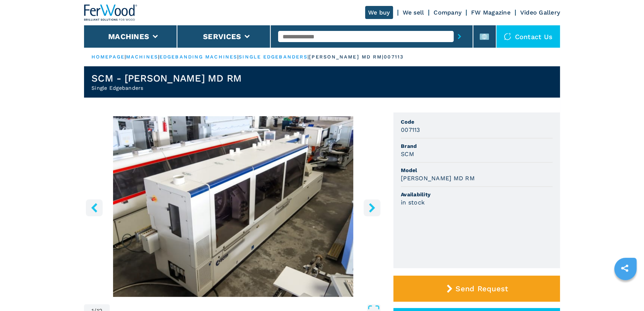 The height and width of the screenshot is (311, 644). Describe the element at coordinates (129, 36) in the screenshot. I see `button: Machines` at that location.